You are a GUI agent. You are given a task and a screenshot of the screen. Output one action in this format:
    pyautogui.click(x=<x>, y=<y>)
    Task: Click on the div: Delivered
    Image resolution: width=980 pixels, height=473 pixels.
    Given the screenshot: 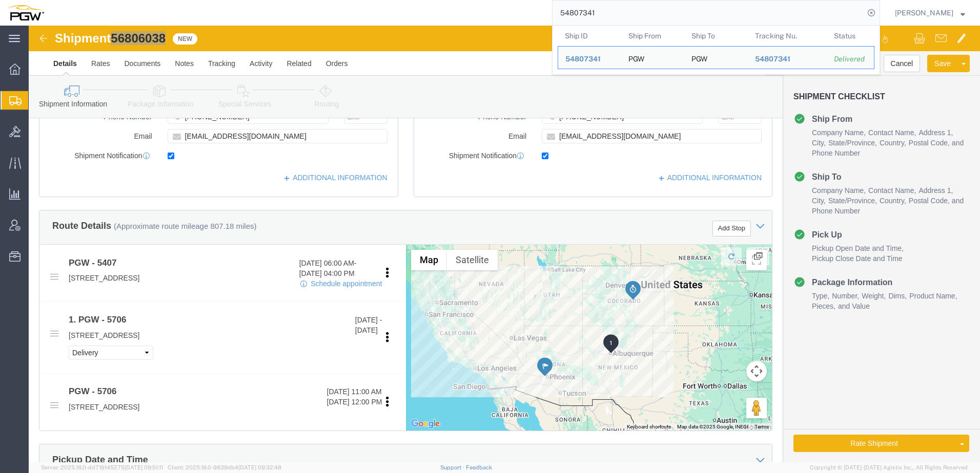 What is the action you would take?
    pyautogui.click(x=850, y=59)
    